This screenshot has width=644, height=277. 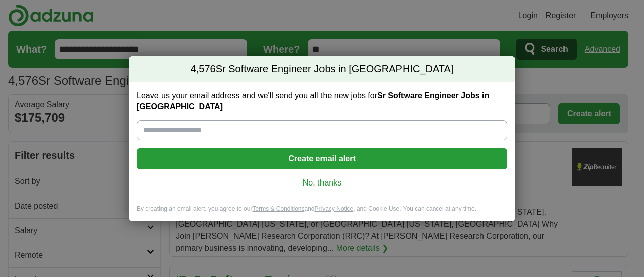 What do you see at coordinates (203, 69) in the screenshot?
I see `span: 4,576` at bounding box center [203, 69].